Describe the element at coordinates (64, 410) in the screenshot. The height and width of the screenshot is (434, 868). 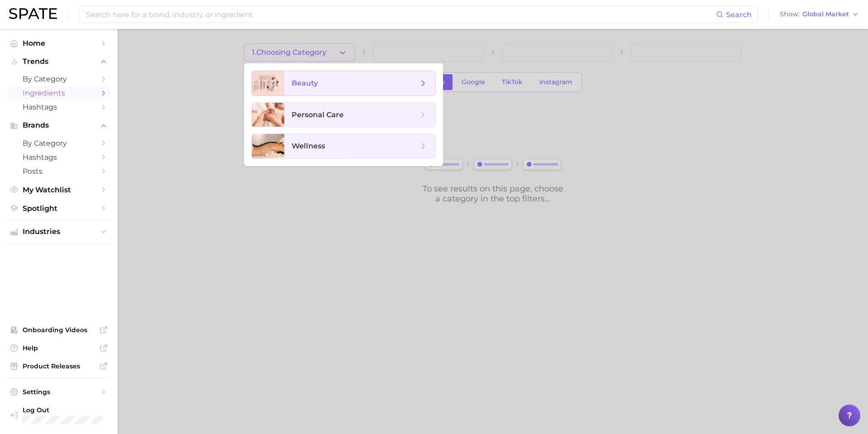
I see `span: Log Out` at that location.